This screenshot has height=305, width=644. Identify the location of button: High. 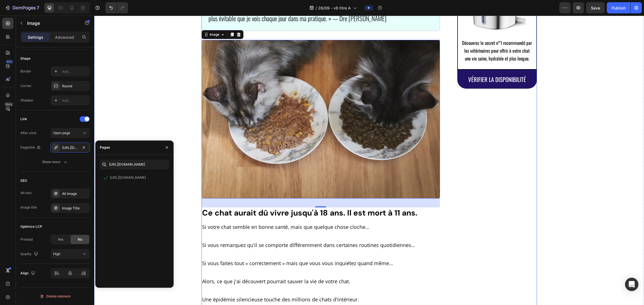
(70, 255).